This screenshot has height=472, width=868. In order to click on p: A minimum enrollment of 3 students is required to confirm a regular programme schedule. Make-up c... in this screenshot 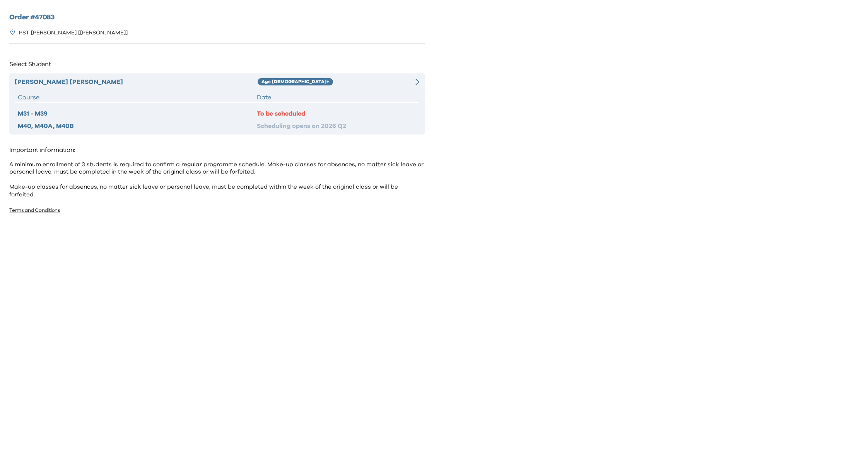, I will do `click(217, 179)`.